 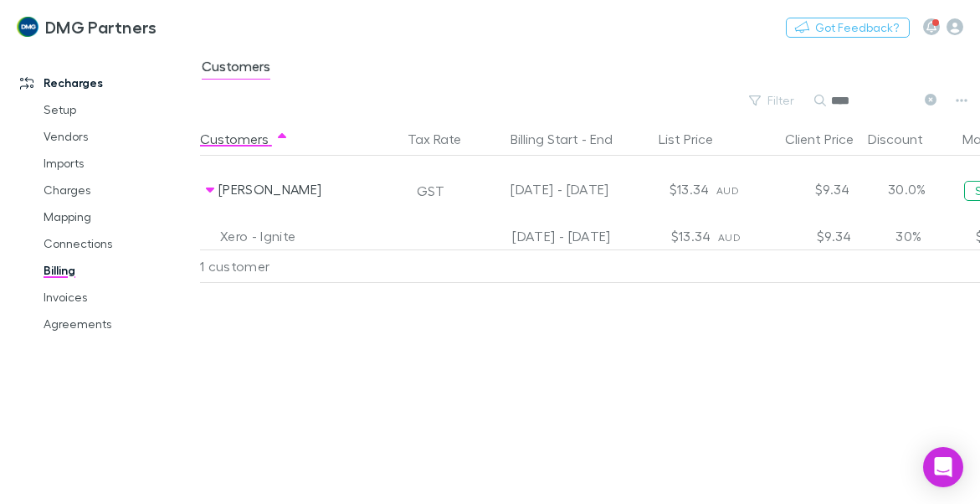 What do you see at coordinates (847, 27) in the screenshot?
I see `button: Got Feedback?` at bounding box center [847, 27].